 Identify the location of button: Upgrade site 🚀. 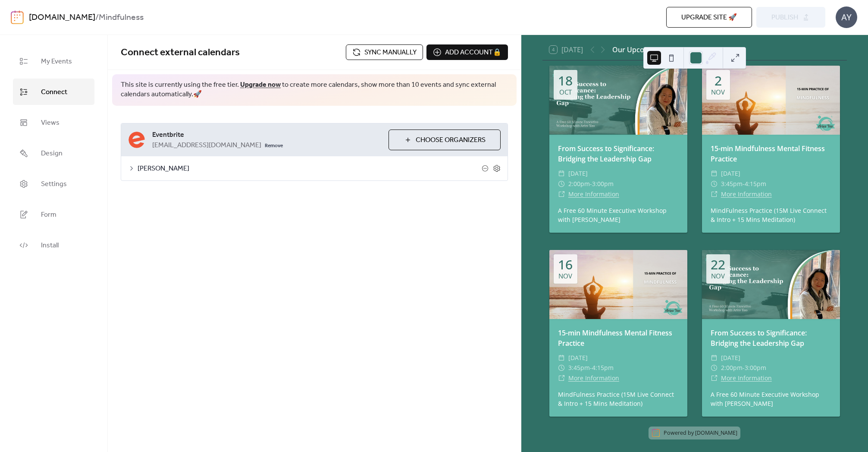
(709, 17).